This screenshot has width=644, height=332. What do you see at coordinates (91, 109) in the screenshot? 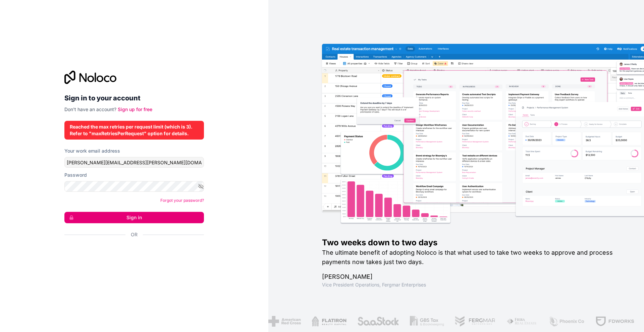
I see `span: Don't have an account?` at bounding box center [91, 109].